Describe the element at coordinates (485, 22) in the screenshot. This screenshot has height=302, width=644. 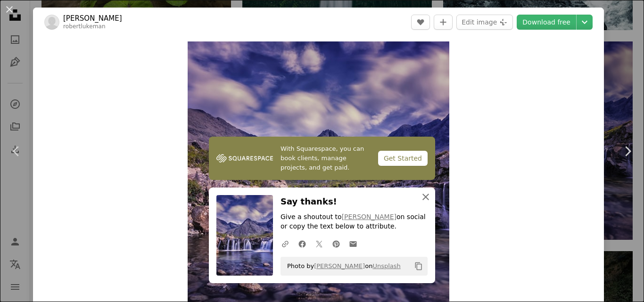
I see `button: Edit image` at that location.